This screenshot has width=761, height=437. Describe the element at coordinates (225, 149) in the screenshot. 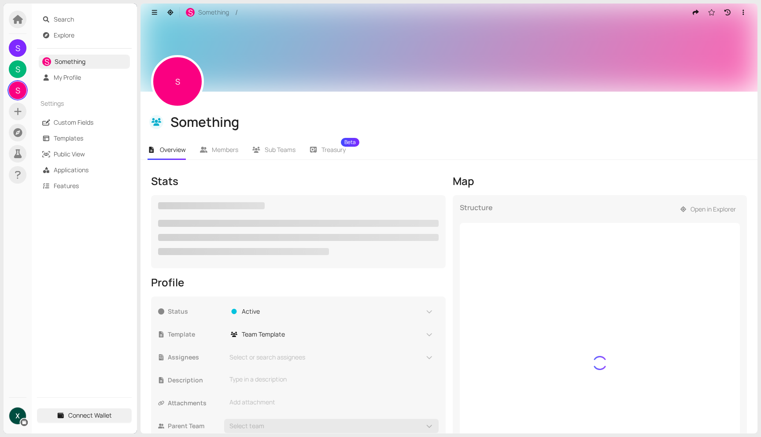

I see `span: Members` at that location.